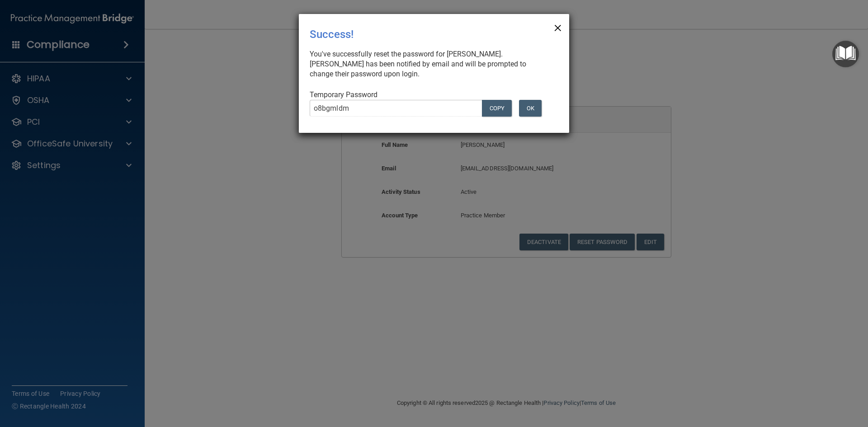 Image resolution: width=868 pixels, height=427 pixels. What do you see at coordinates (343, 95) in the screenshot?
I see `span: Temporary Password` at bounding box center [343, 95].